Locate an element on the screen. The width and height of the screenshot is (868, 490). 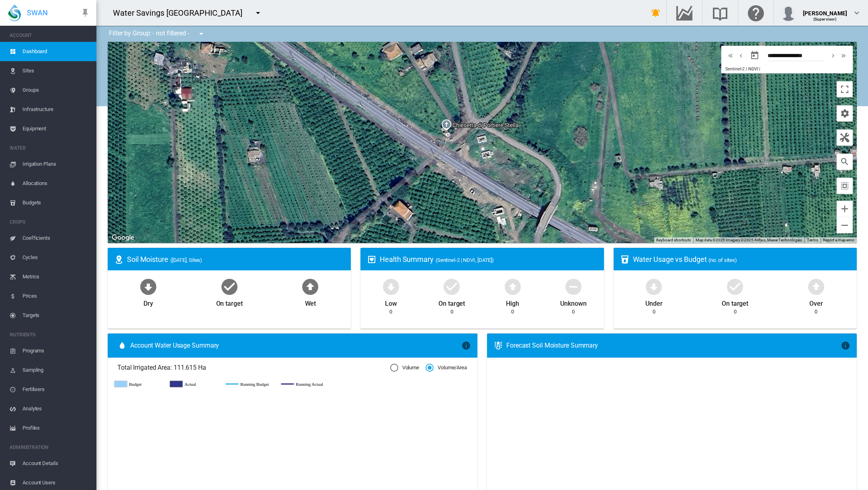
span: NUTRIENTS is located at coordinates (50, 335).